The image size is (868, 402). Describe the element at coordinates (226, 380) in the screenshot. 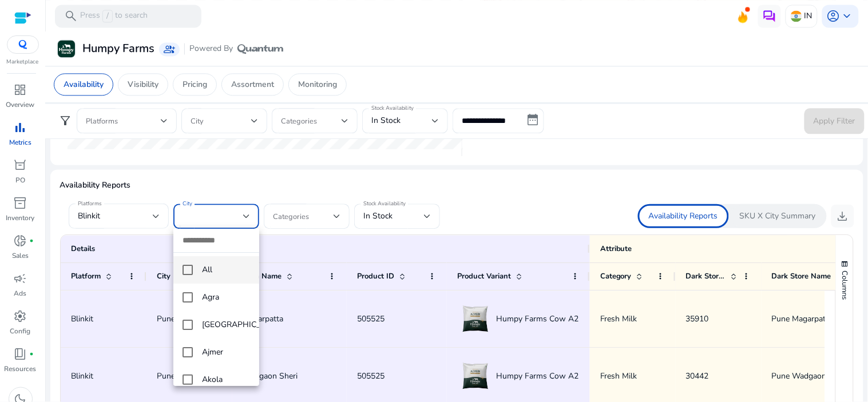

I see `span: Akola` at that location.